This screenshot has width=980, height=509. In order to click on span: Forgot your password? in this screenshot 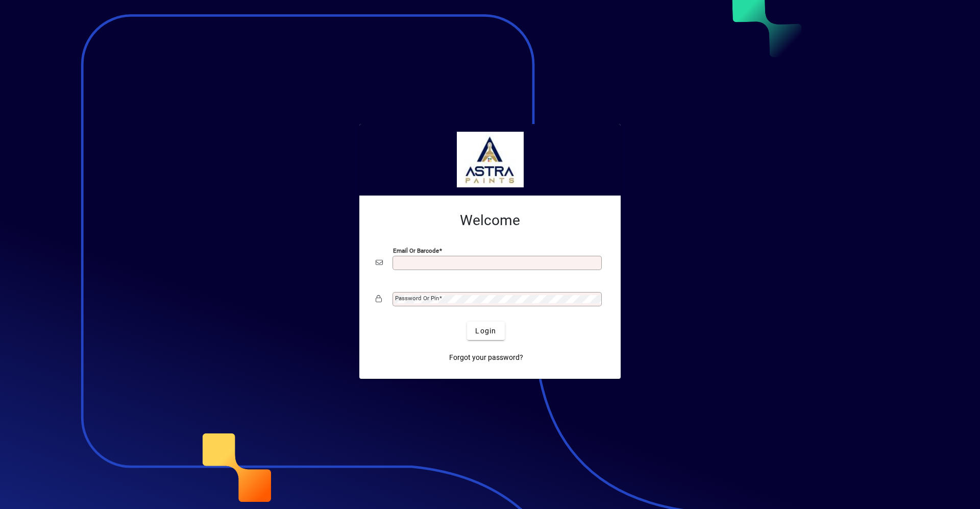, I will do `click(486, 357)`.